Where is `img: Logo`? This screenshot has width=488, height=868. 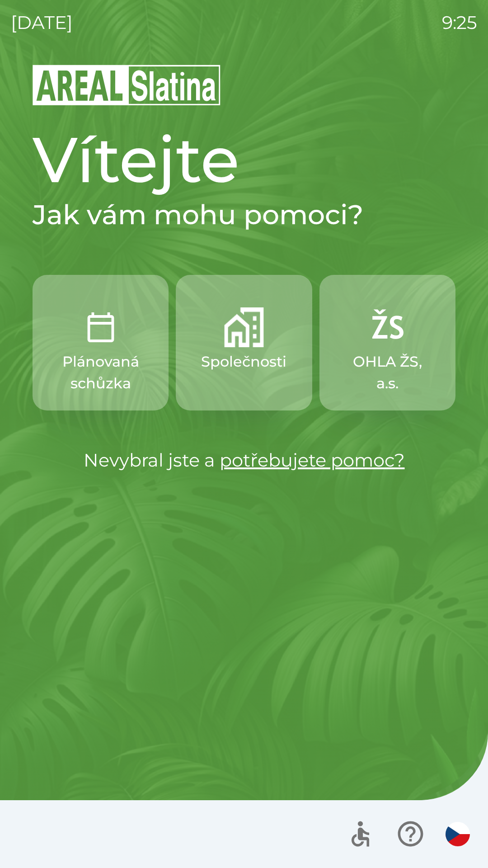
img: Logo is located at coordinates (244, 85).